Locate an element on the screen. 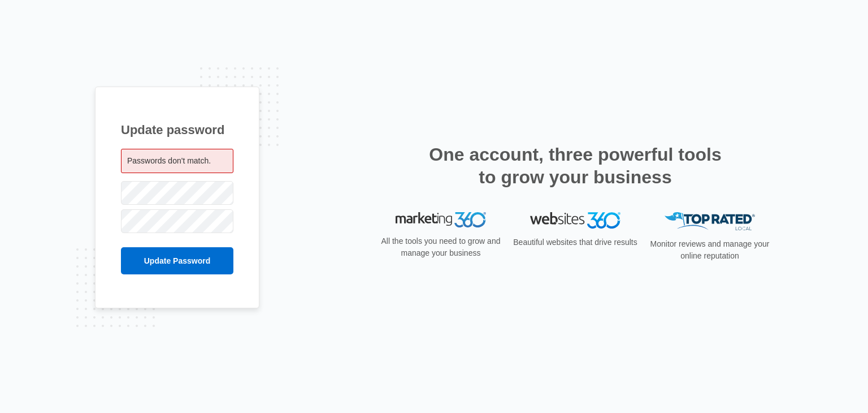 The width and height of the screenshot is (868, 413). img: Top Rated Local is located at coordinates (710, 221).